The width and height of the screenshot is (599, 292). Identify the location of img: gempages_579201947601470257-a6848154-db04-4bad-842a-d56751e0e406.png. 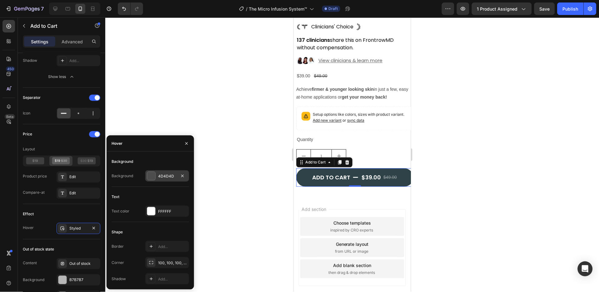
(65, 9).